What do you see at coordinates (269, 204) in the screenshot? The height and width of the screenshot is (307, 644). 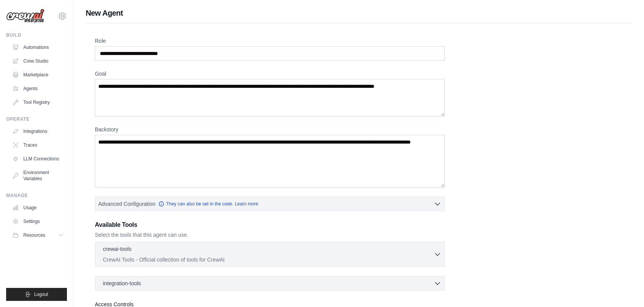 I see `button: Advanced Configuration They can also be set in the code. Learn more` at bounding box center [269, 204].